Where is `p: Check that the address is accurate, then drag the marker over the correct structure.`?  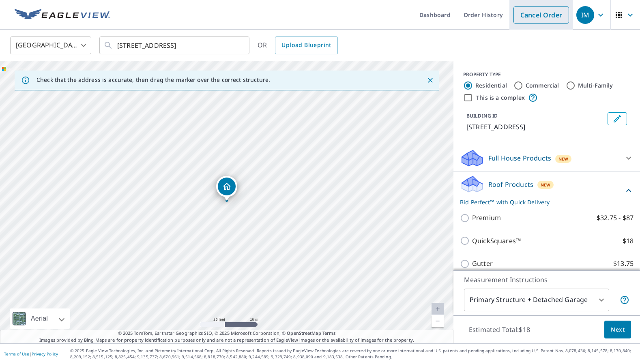
p: Check that the address is accurate, then drag the marker over the correct structure. is located at coordinates (153, 80).